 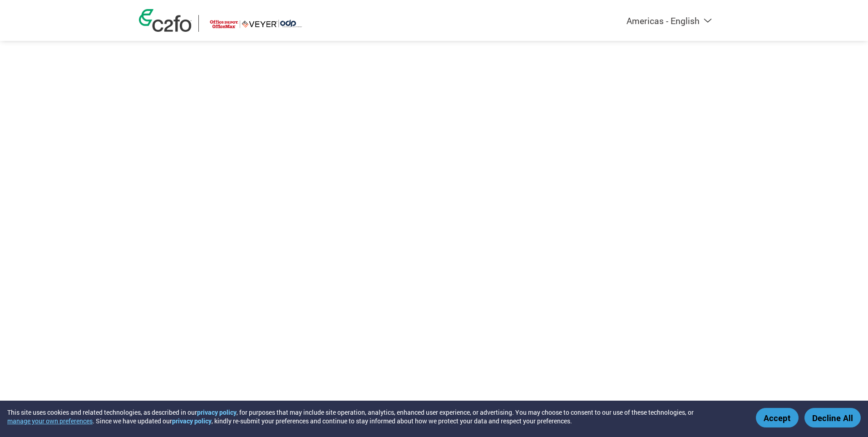 What do you see at coordinates (165, 20) in the screenshot?
I see `img: c2fo logo` at bounding box center [165, 20].